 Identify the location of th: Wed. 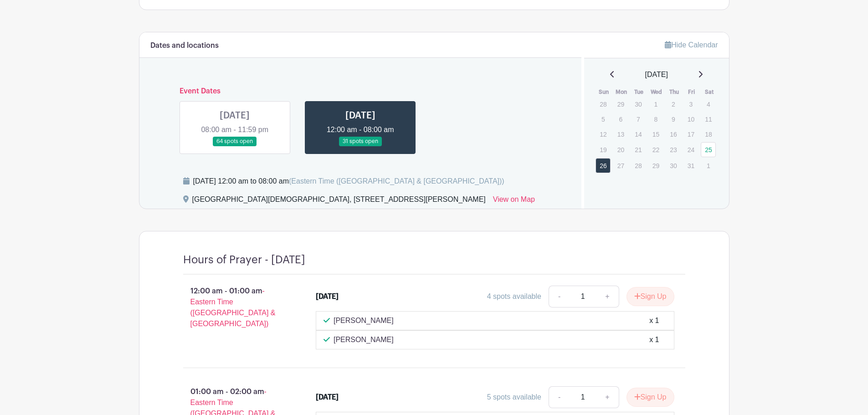
(656, 92).